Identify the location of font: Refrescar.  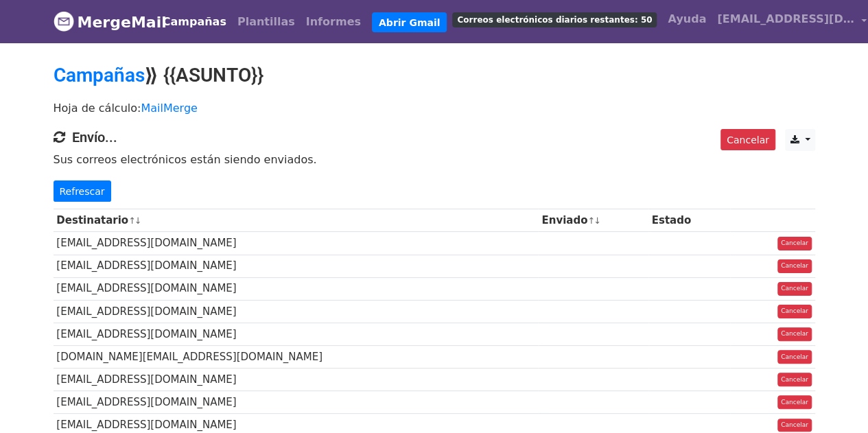
(82, 191).